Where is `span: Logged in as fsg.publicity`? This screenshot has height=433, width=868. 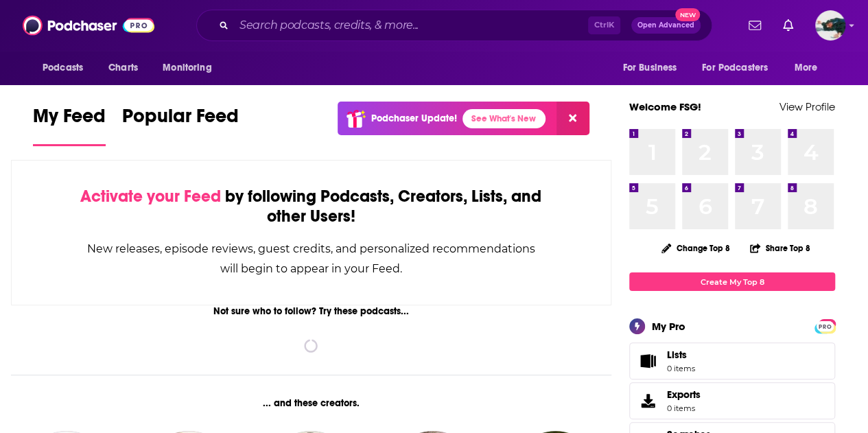
span: Logged in as fsg.publicity is located at coordinates (831, 25).